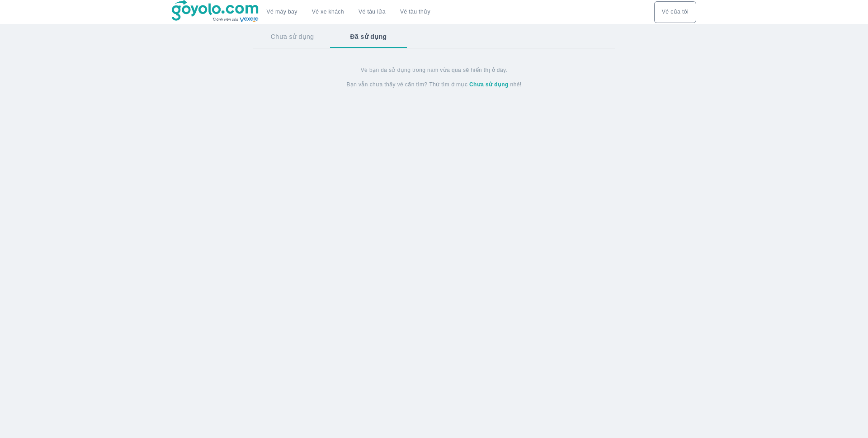 This screenshot has width=868, height=438. Describe the element at coordinates (415, 12) in the screenshot. I see `button: Vé tàu thủy` at that location.